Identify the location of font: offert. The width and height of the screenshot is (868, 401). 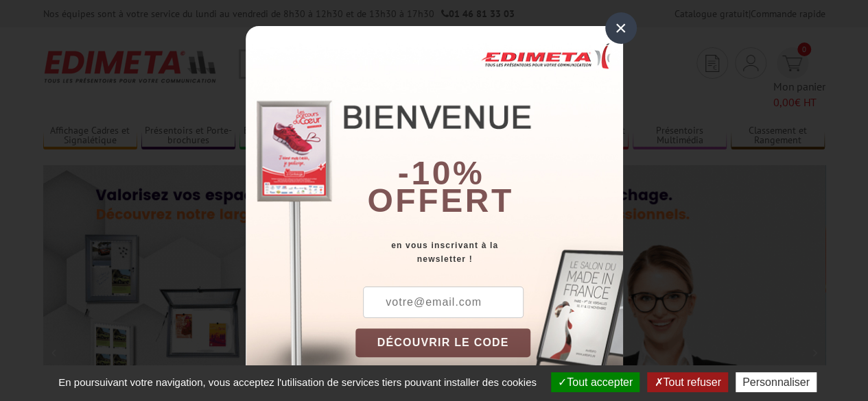
(441, 200).